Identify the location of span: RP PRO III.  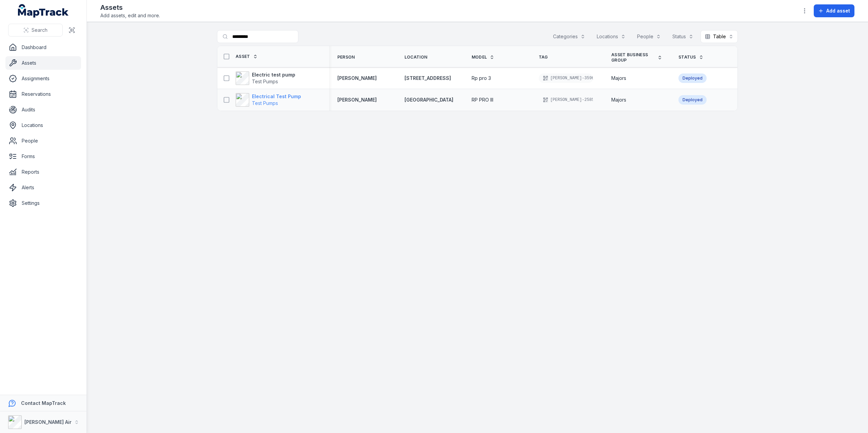
(482, 100).